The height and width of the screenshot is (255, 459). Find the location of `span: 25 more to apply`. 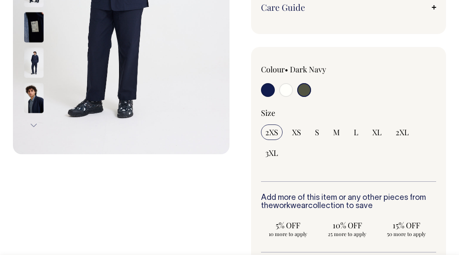

span: 25 more to apply is located at coordinates (347, 234).